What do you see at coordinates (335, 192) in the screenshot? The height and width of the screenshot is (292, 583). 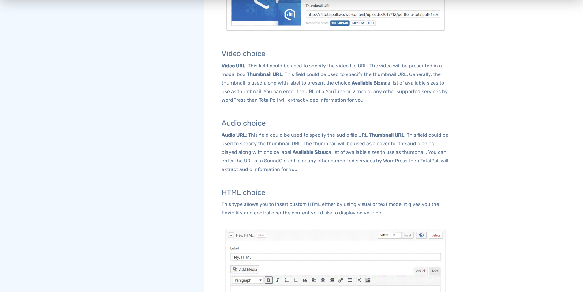 I see `h4: HTML choice` at bounding box center [335, 192].